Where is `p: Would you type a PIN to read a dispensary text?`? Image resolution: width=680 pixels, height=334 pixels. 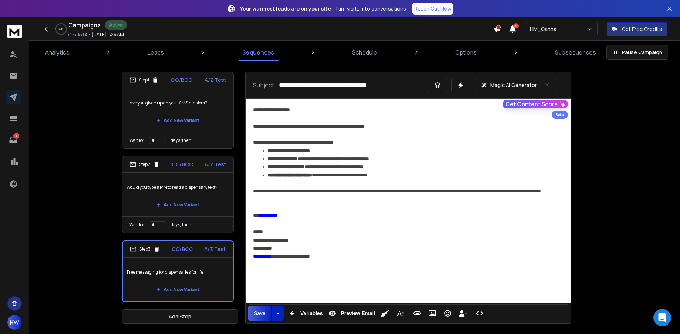
p: Would you type a PIN to read a dispensary text? is located at coordinates (178, 187).